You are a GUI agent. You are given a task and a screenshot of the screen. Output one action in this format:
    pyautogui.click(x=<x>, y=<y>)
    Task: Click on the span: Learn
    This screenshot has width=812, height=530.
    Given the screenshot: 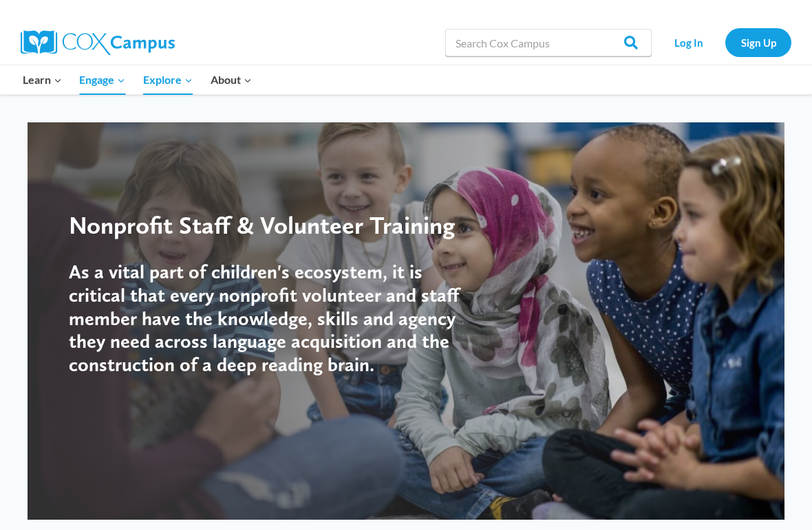 What is the action you would take?
    pyautogui.click(x=42, y=80)
    